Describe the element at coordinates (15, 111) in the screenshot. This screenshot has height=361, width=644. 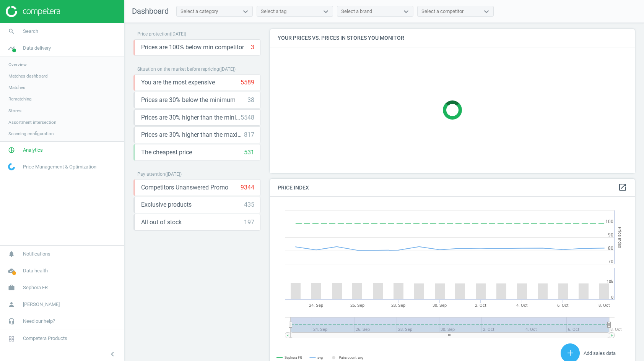
I see `span: Stores` at that location.